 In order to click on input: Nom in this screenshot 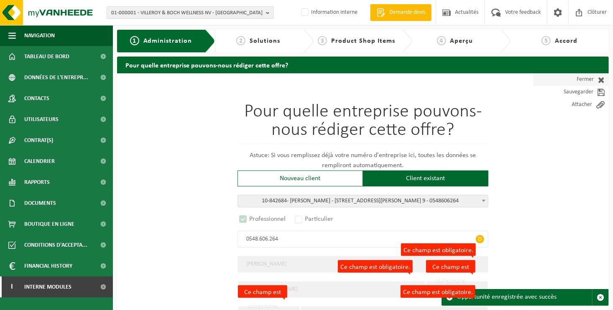, I will do `click(363, 264)`.